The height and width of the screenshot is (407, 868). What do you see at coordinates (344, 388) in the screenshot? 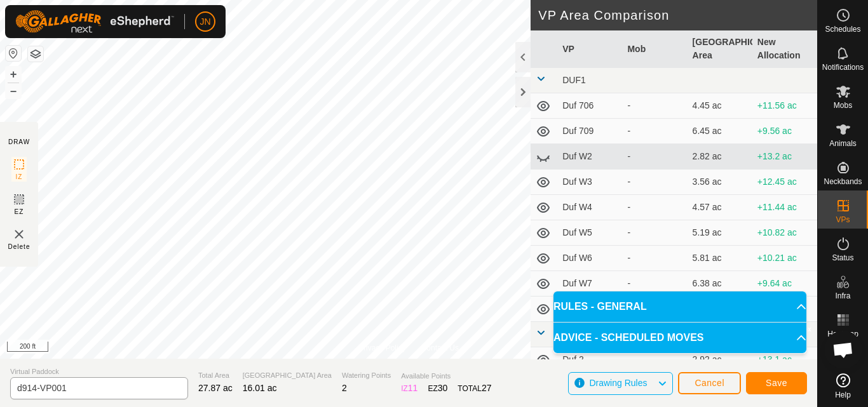
I see `span: 2` at bounding box center [344, 388].